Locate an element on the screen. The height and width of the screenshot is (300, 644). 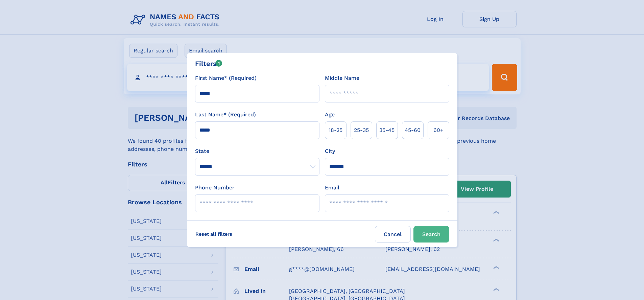
div: Filters is located at coordinates (208, 63).